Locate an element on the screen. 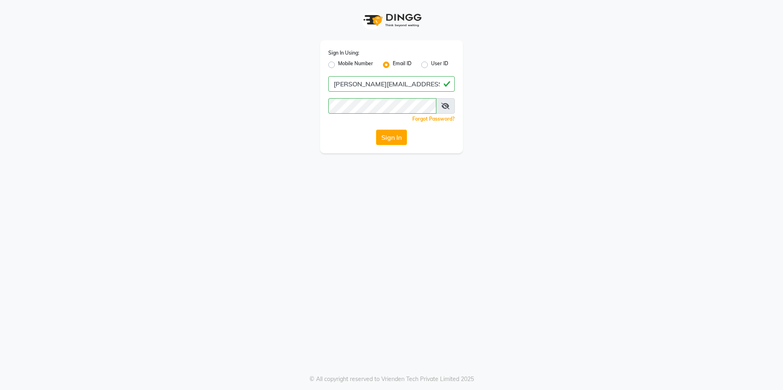 This screenshot has width=783, height=390. label: Mobile Number is located at coordinates (356, 65).